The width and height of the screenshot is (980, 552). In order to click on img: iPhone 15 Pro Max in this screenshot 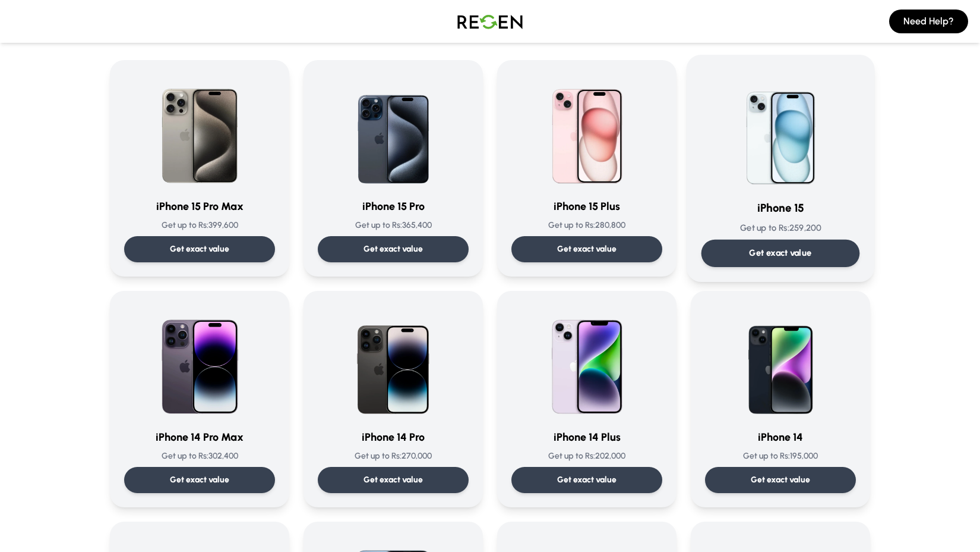, I will do `click(200, 132)`.